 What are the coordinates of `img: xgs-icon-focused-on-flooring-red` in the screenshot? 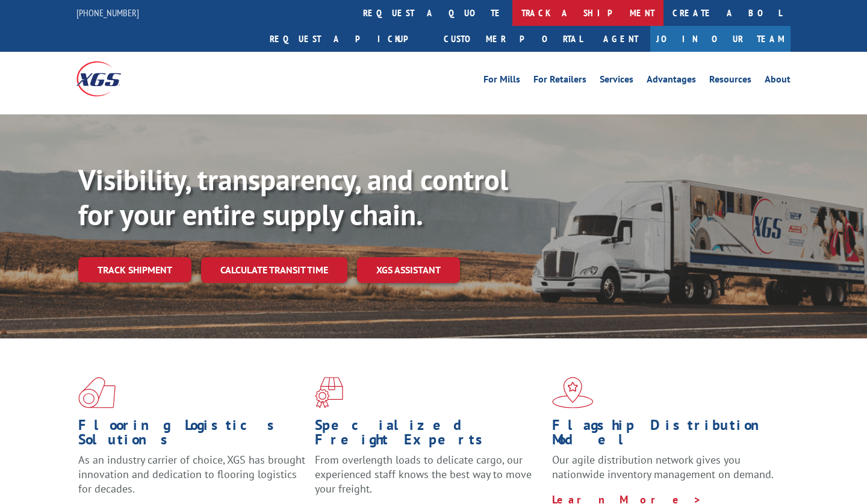 It's located at (328, 392).